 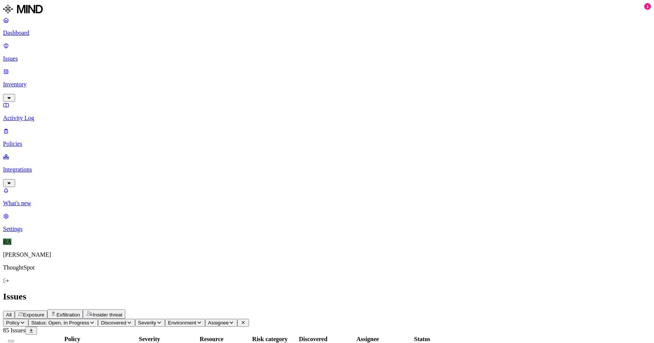 What do you see at coordinates (13, 323) in the screenshot?
I see `span: Policy` at bounding box center [13, 323].